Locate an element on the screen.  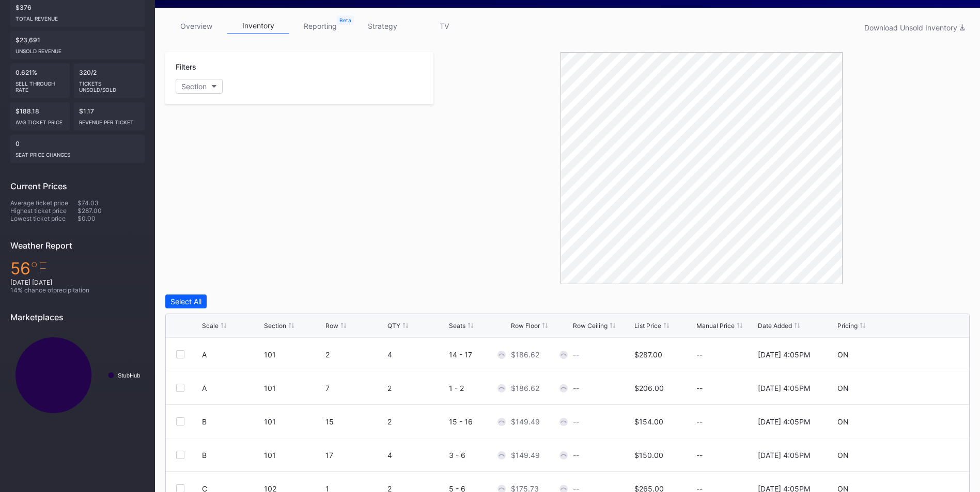
div: Filters is located at coordinates (298, 67).